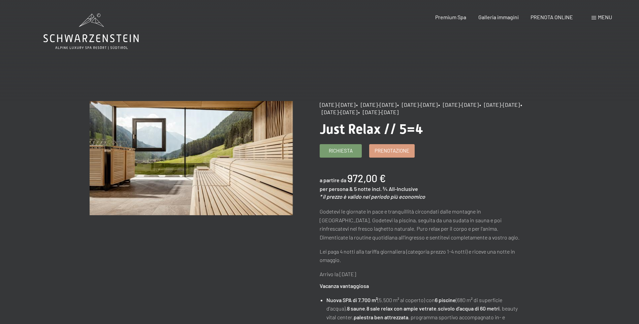  What do you see at coordinates (381, 317) in the screenshot?
I see `strong: palestra ben attrezzata` at bounding box center [381, 317].